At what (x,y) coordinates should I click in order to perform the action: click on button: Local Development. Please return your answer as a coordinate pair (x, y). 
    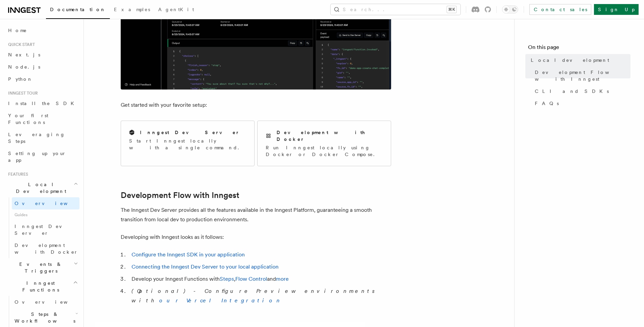
    Looking at the image, I should click on (42, 188).